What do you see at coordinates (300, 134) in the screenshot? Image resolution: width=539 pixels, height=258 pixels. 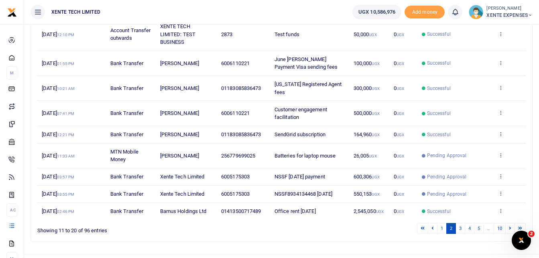 I see `span: SendGrid subscription` at bounding box center [300, 134].